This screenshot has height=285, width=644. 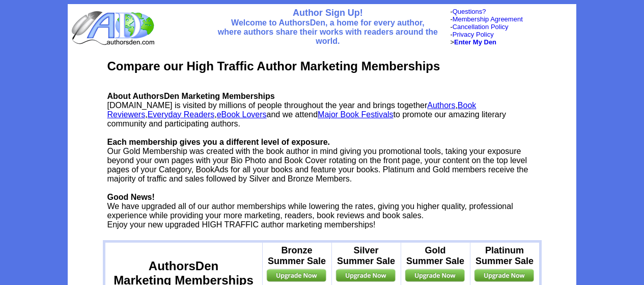 What do you see at coordinates (218, 142) in the screenshot?
I see `b: Each membership gives you a different level of exposure.` at bounding box center [218, 142].